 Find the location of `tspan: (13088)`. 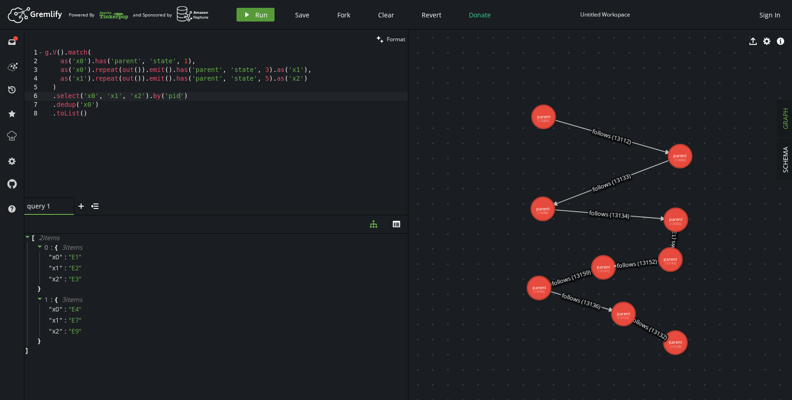

tspan: (13088) is located at coordinates (543, 213).